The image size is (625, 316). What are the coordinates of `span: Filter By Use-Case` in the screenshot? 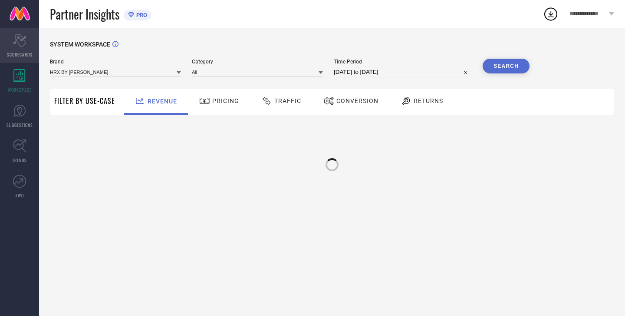 It's located at (85, 101).